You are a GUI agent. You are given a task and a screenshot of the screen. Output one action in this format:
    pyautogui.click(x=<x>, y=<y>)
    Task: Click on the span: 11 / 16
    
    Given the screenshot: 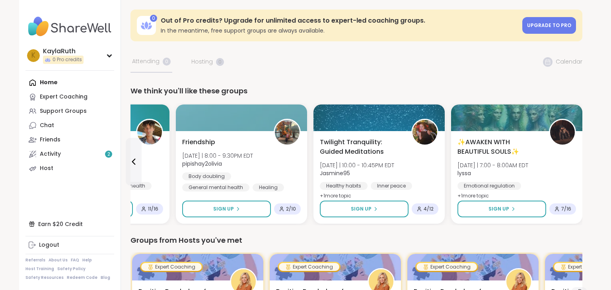 What is the action you would take?
    pyautogui.click(x=153, y=209)
    